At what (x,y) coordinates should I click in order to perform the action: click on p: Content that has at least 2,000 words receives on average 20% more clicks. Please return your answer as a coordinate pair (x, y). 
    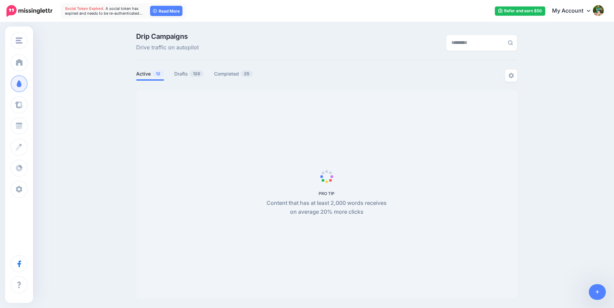
    Looking at the image, I should click on (327, 208).